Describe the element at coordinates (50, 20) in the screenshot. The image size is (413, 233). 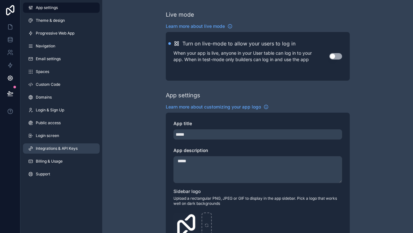
I see `span: Theme & design` at that location.